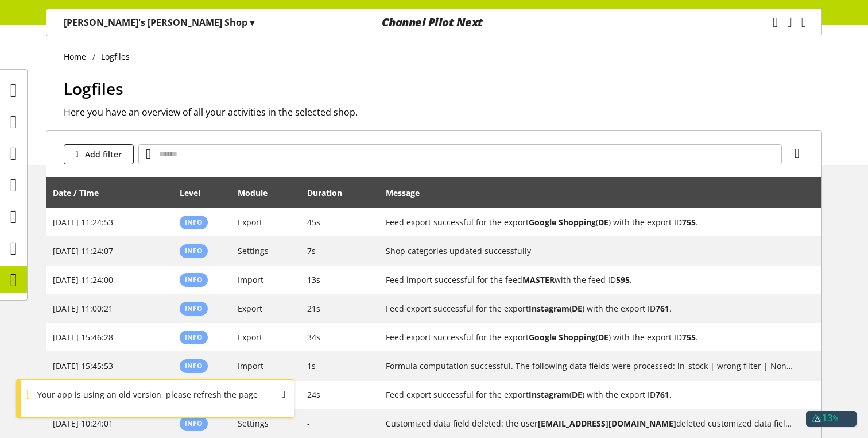  I want to click on button: Add filter, so click(99, 154).